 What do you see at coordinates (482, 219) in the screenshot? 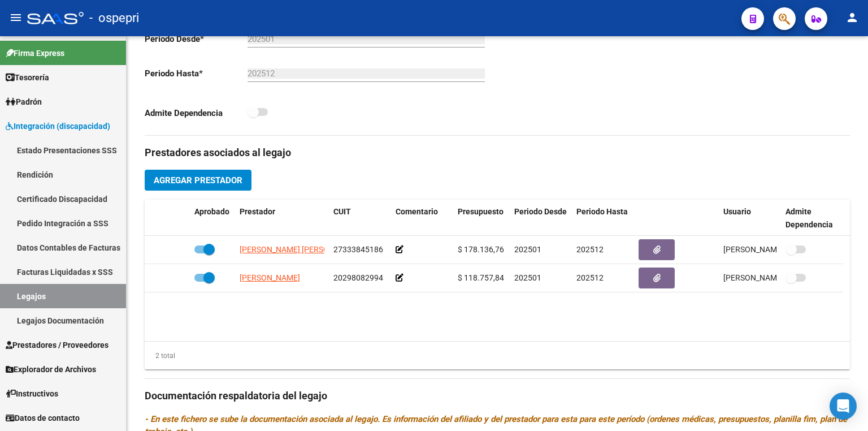
I see `datatable-header-cell: Presupuesto` at bounding box center [482, 219].